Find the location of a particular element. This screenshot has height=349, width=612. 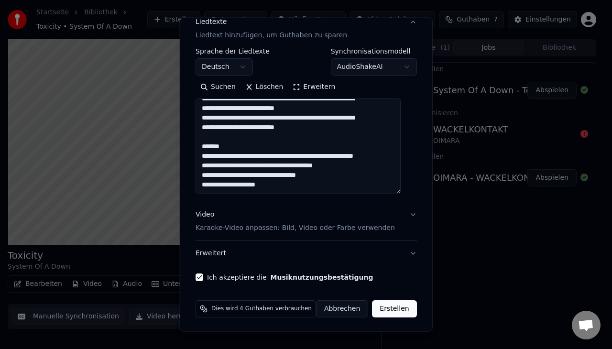

button: Erstellen is located at coordinates (394, 309).